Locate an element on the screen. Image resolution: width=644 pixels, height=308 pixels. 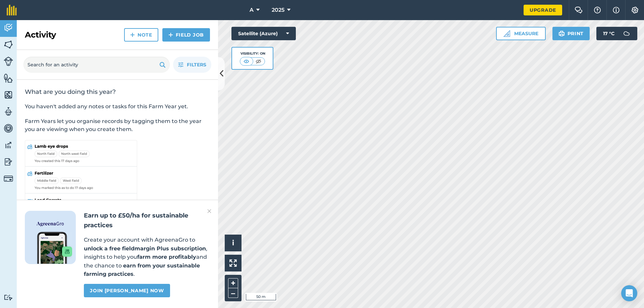
strong: unlock a free fieldmargin Plus subscription is located at coordinates (145, 248).